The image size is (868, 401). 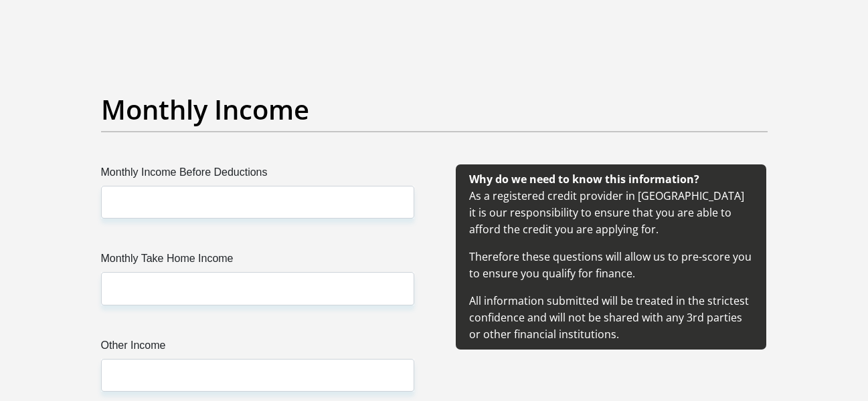 I want to click on label: Monthly Take Home Income, so click(x=257, y=261).